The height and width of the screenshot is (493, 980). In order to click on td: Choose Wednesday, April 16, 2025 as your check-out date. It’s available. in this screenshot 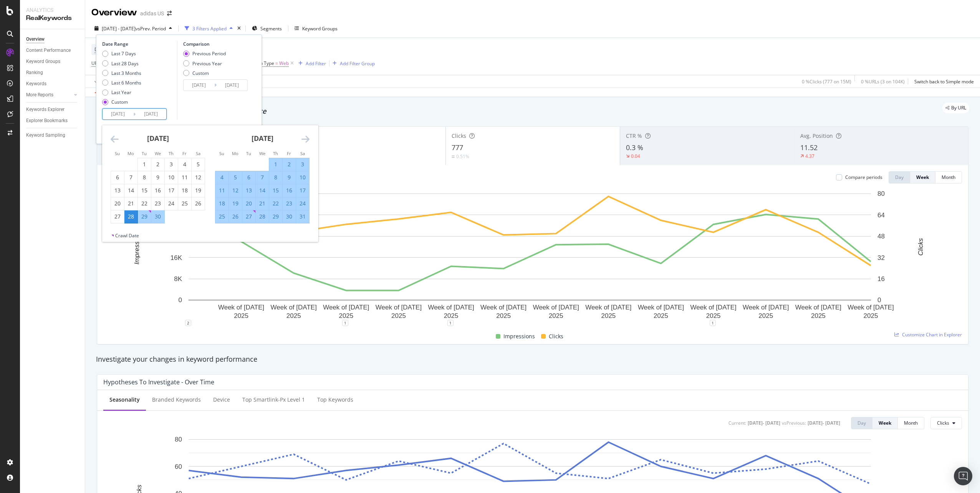, I will do `click(158, 190)`.